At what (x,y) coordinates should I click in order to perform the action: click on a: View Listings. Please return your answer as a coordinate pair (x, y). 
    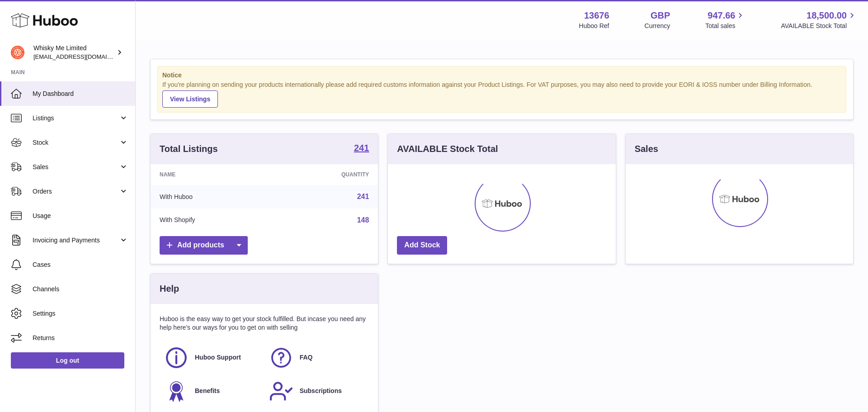
    Looking at the image, I should click on (190, 99).